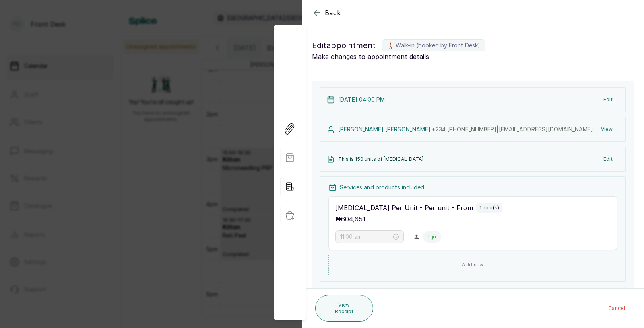 The height and width of the screenshot is (328, 644). Describe the element at coordinates (382, 188) in the screenshot. I see `p: Services and products included` at that location.